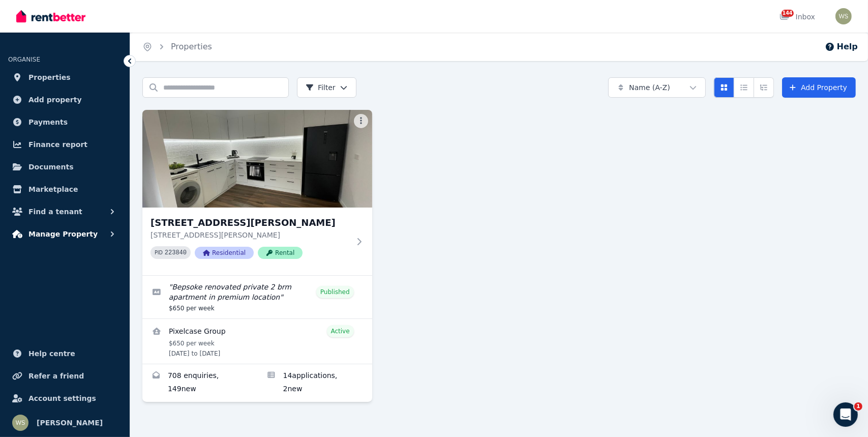  Describe the element at coordinates (65, 354) in the screenshot. I see `a: Help centre` at that location.